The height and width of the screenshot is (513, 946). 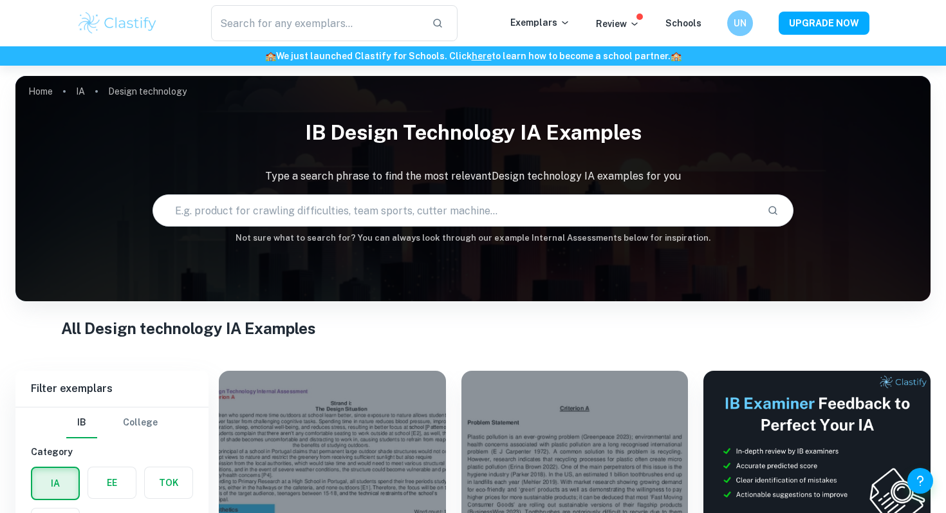 I want to click on p: Exemplars, so click(x=540, y=23).